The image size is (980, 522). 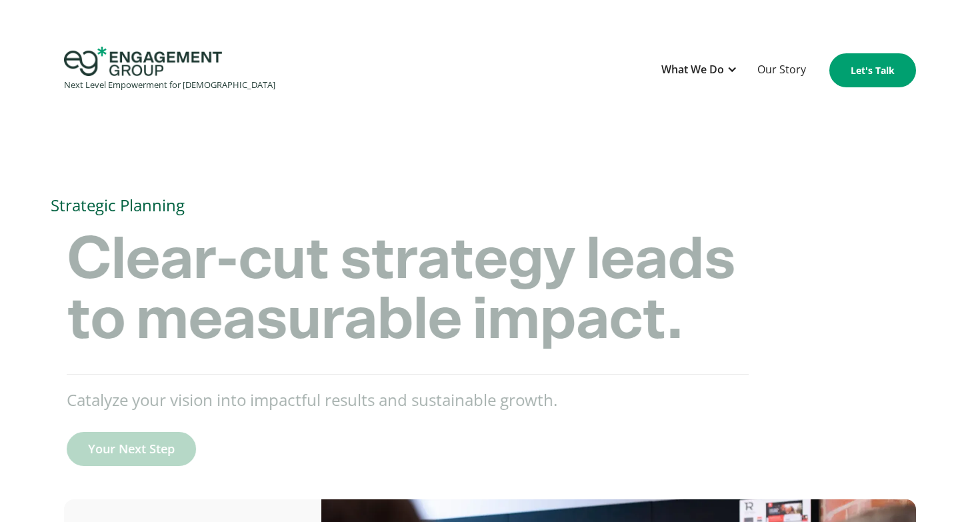 What do you see at coordinates (872, 70) in the screenshot?
I see `a: Let's Talk` at bounding box center [872, 70].